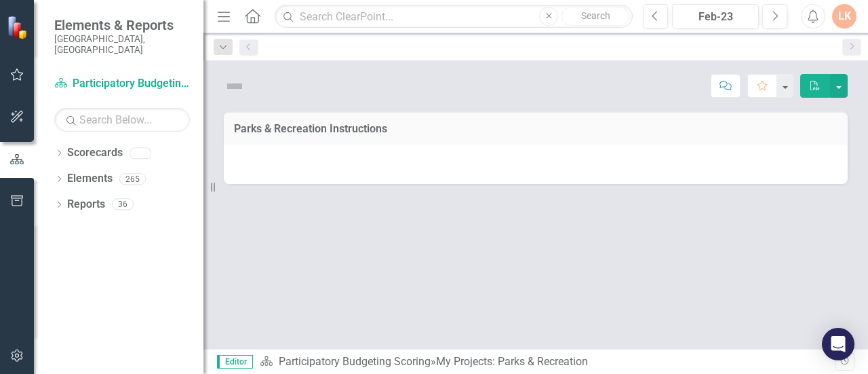 The width and height of the screenshot is (868, 374). I want to click on div: Open Intercom Messenger, so click(838, 344).